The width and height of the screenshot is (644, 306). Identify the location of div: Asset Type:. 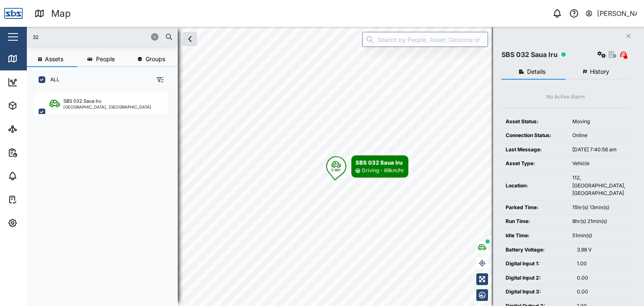
(535, 164).